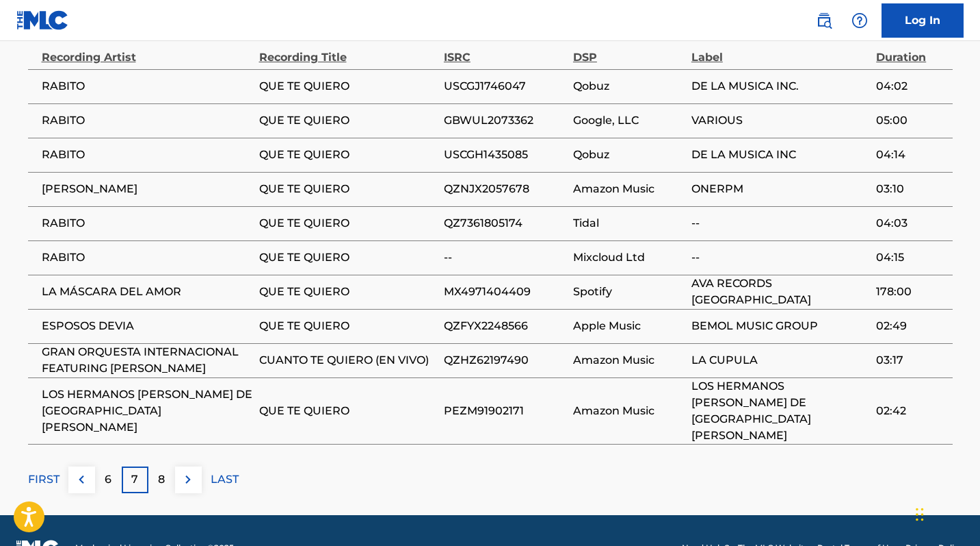  Describe the element at coordinates (505, 50) in the screenshot. I see `div: ISRC` at that location.